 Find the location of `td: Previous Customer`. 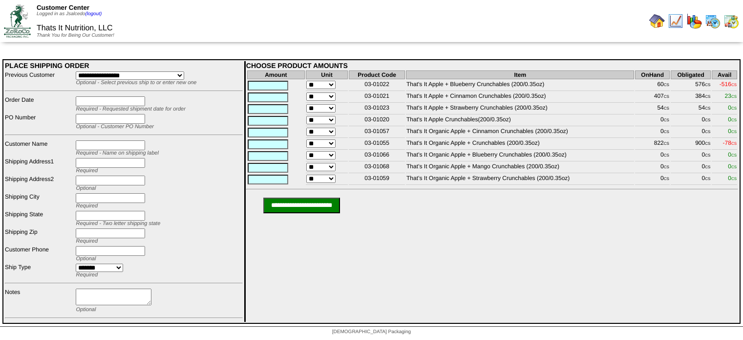

td: Previous Customer is located at coordinates (39, 78).